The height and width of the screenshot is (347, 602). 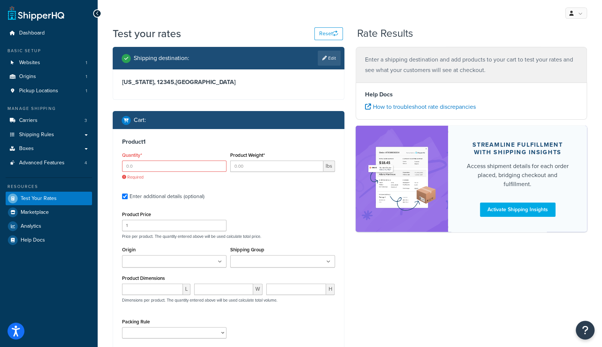 What do you see at coordinates (86, 163) in the screenshot?
I see `span: 4` at bounding box center [86, 163].